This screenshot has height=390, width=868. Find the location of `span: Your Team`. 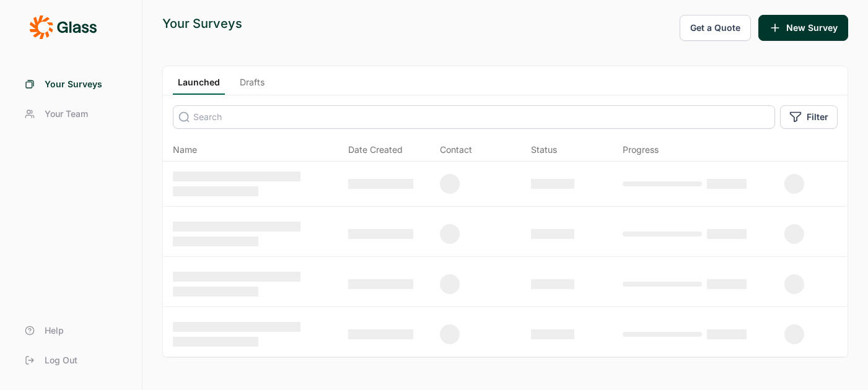

span: Your Team is located at coordinates (67, 114).